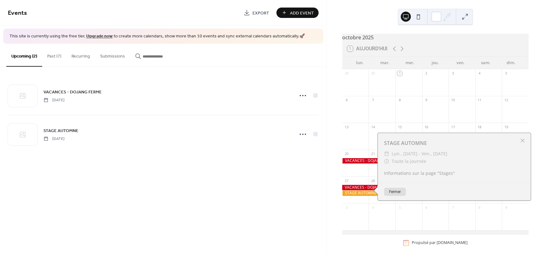 This screenshot has width=544, height=255. I want to click on div: 15, so click(400, 127).